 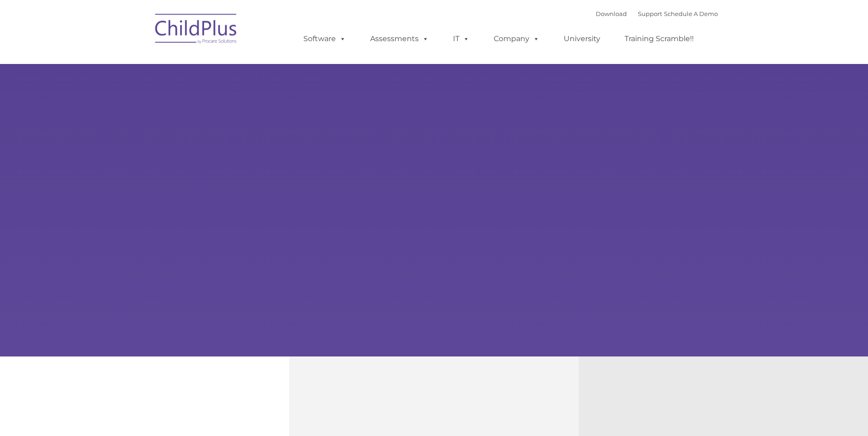 What do you see at coordinates (325, 39) in the screenshot?
I see `a: Software` at bounding box center [325, 39].